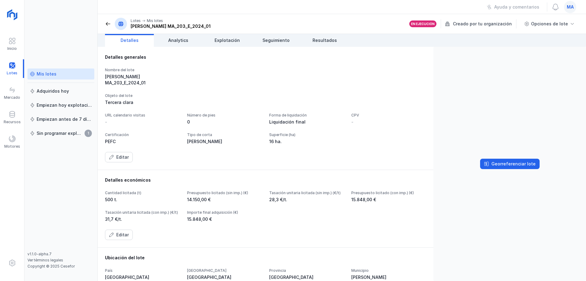  I want to click on button: Ayuda y comentarios, so click(513, 7).